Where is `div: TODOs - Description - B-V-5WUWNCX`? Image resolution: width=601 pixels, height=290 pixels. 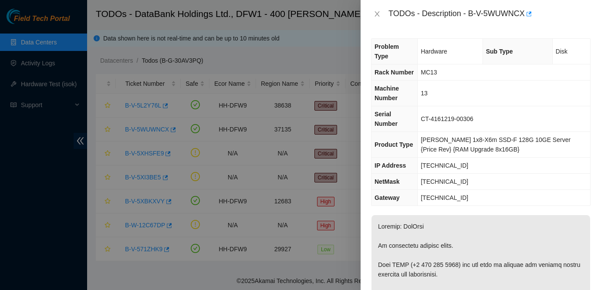 div: TODOs - Description - B-V-5WUWNCX is located at coordinates (489, 14).